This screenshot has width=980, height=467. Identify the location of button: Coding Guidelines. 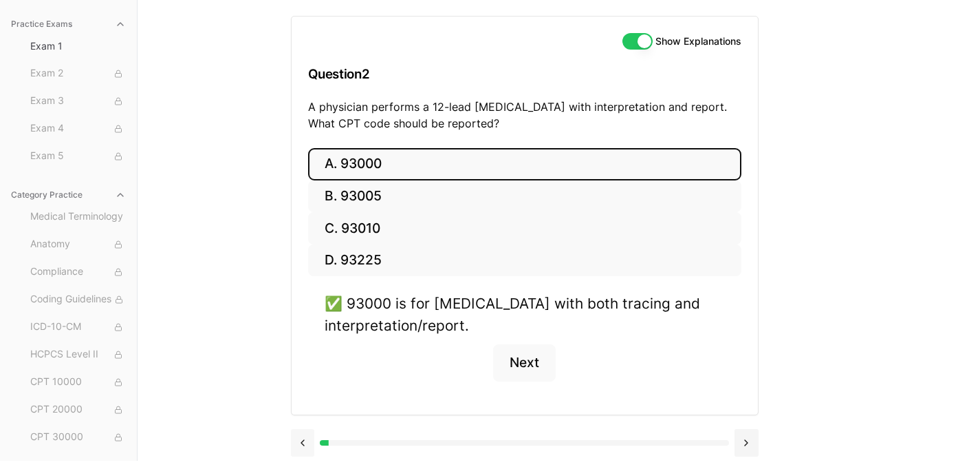
(78, 299).